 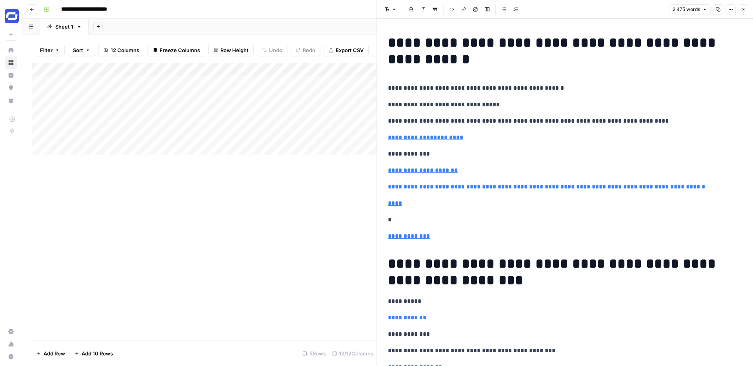 What do you see at coordinates (97, 354) in the screenshot?
I see `span: Add 10 Rows` at bounding box center [97, 354].